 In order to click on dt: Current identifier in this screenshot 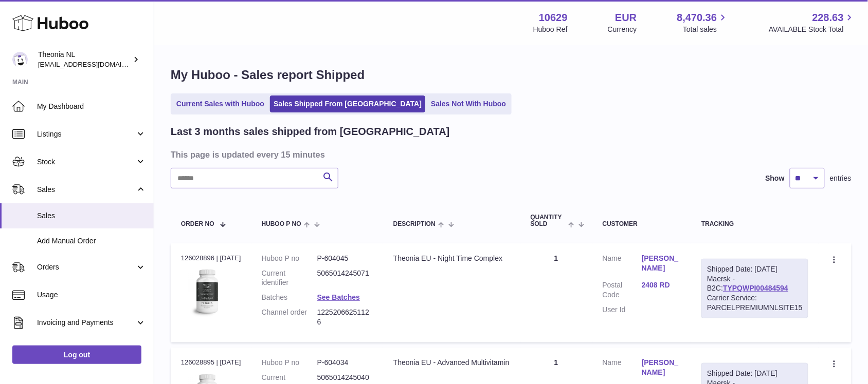, I will do `click(290, 279)`.